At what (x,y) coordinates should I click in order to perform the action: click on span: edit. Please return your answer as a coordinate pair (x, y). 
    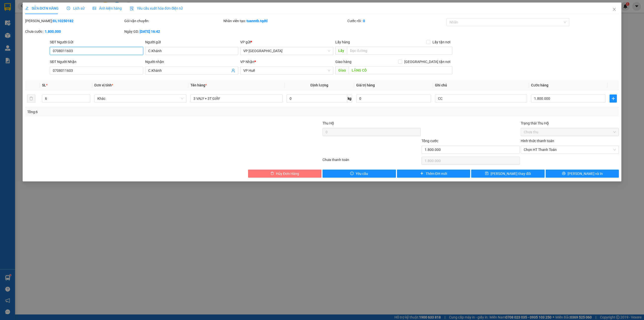
    Looking at the image, I should click on (27, 9).